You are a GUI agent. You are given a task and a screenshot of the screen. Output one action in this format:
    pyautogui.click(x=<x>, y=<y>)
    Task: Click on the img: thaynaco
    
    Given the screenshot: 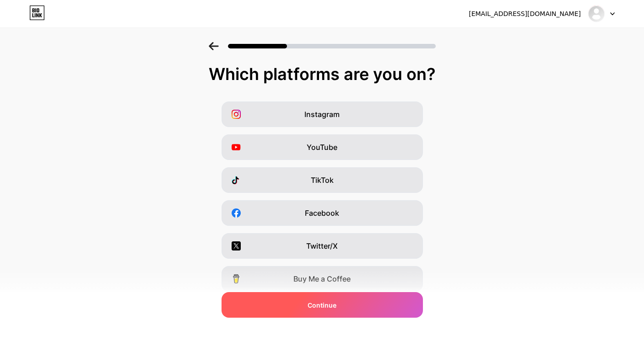 What is the action you would take?
    pyautogui.click(x=596, y=14)
    